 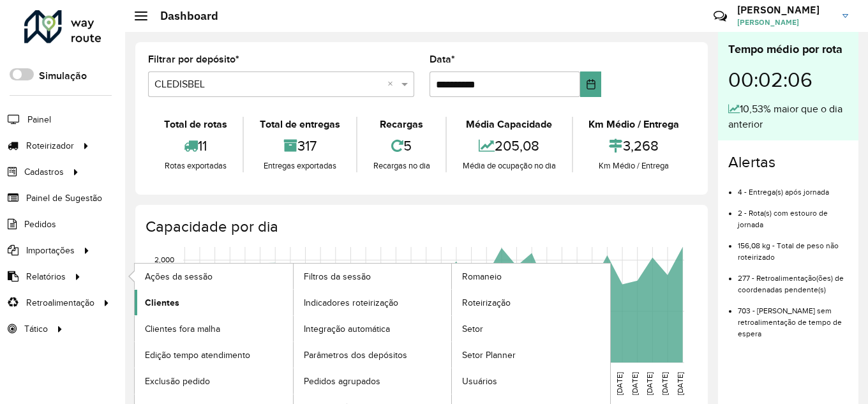 What do you see at coordinates (214, 276) in the screenshot?
I see `a: Ações da sessão` at bounding box center [214, 276].